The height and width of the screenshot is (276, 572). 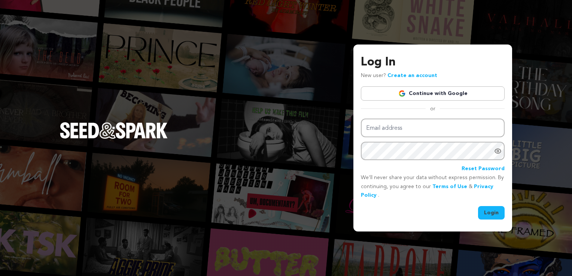 What do you see at coordinates (433, 109) in the screenshot?
I see `span: or` at bounding box center [433, 109].